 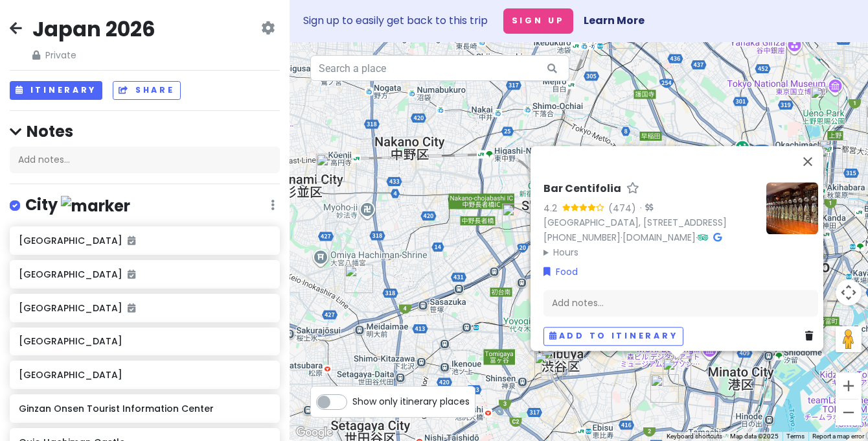 What do you see at coordinates (350, 407) in the screenshot?
I see `div: Gōtokuji Temple` at bounding box center [350, 407].